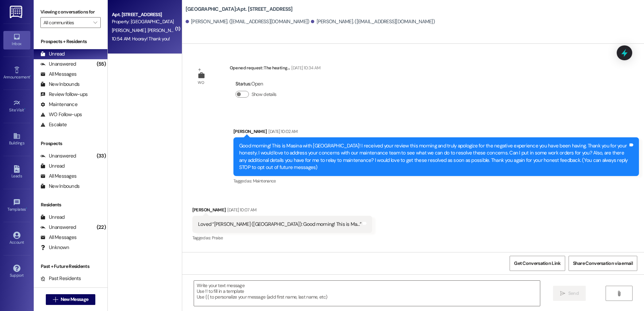 The image size is (644, 311). I want to click on div: Opened request: The heating..., so click(275, 69).